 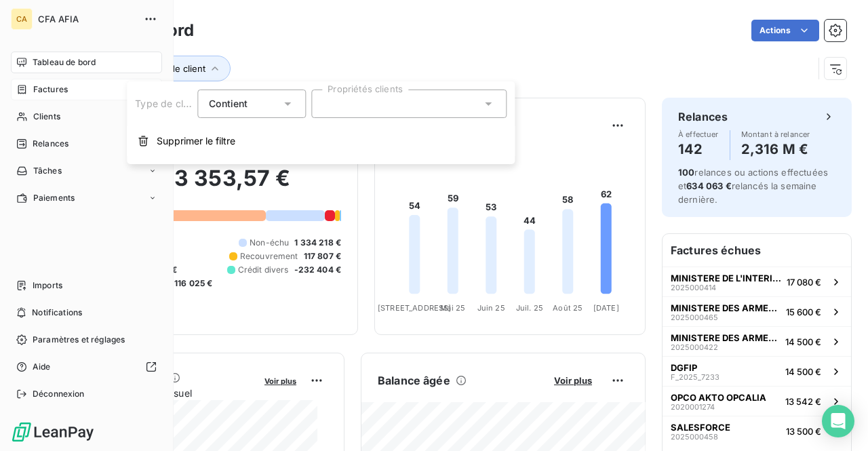 I want to click on button: SALESFORCE202500045813 500 €, so click(x=756, y=430).